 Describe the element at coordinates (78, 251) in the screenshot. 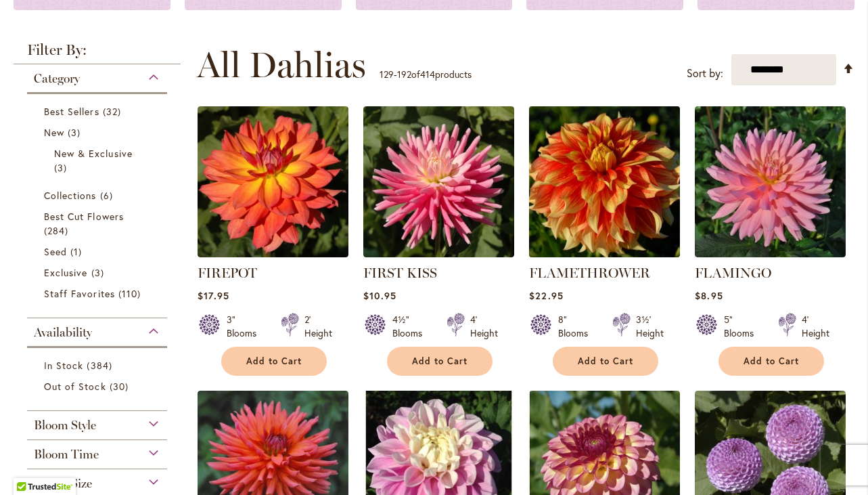

I see `span: 1` at that location.